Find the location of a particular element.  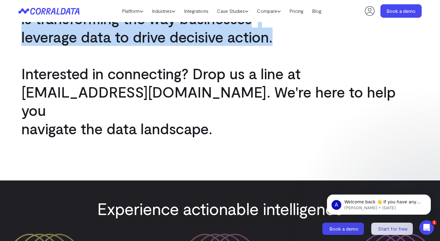

span: 1 is located at coordinates (434, 222).